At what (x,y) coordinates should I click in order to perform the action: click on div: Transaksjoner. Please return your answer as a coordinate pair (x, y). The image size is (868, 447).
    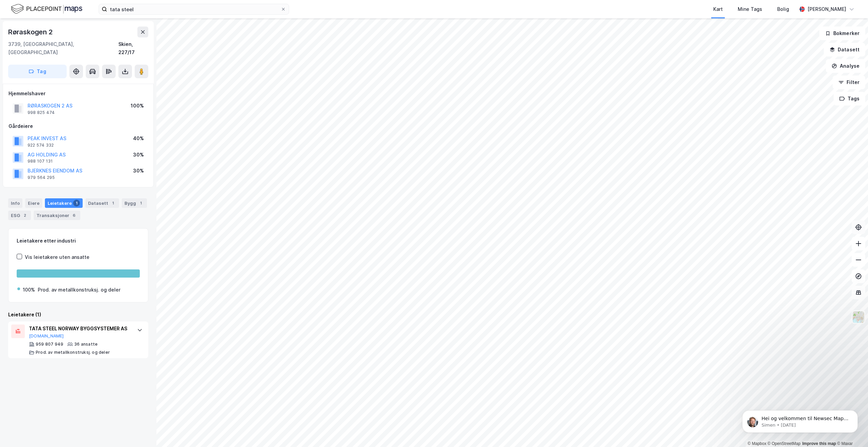
    Looking at the image, I should click on (57, 216).